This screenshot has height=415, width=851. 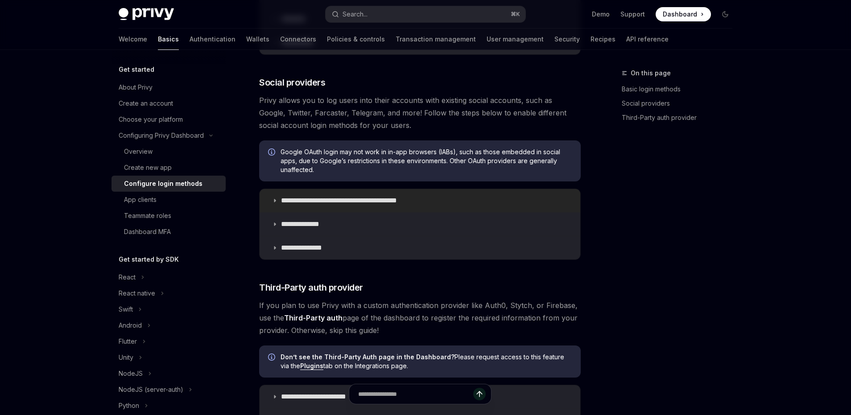 What do you see at coordinates (650, 73) in the screenshot?
I see `span: On this page` at bounding box center [650, 73].